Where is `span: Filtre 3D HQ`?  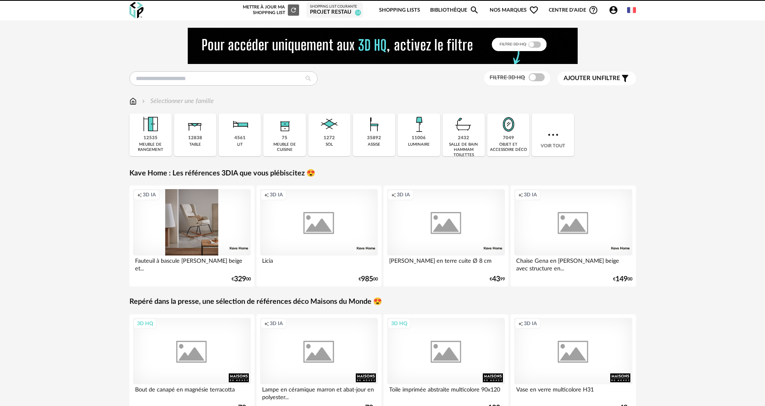 span: Filtre 3D HQ is located at coordinates (507, 78).